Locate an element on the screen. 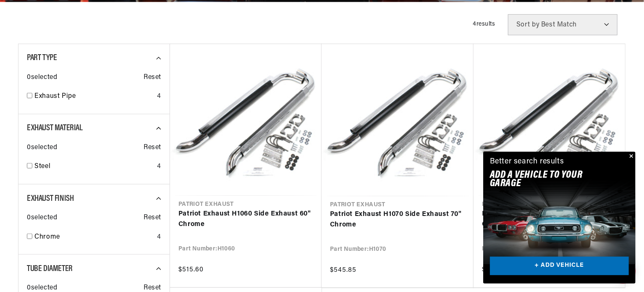 The image size is (644, 292). a: Patriot Exhaust H1070 Side Exhaust 70" Chrome is located at coordinates (398, 220).